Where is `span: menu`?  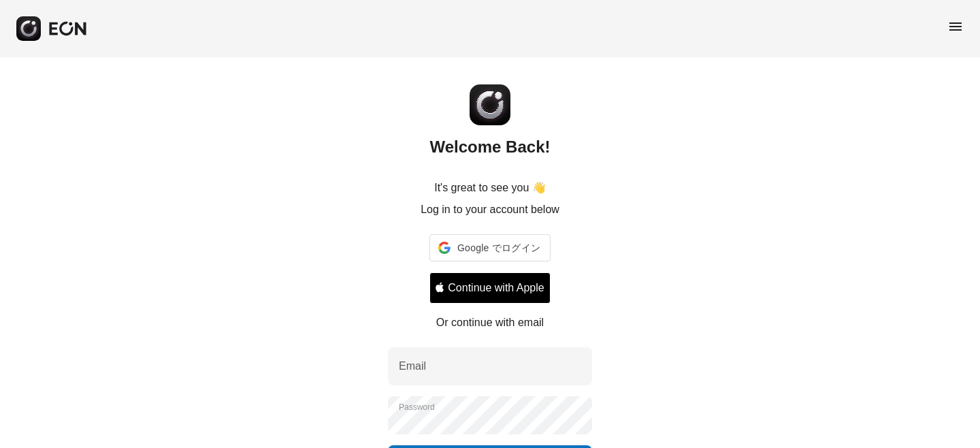
span: menu is located at coordinates (956, 27).